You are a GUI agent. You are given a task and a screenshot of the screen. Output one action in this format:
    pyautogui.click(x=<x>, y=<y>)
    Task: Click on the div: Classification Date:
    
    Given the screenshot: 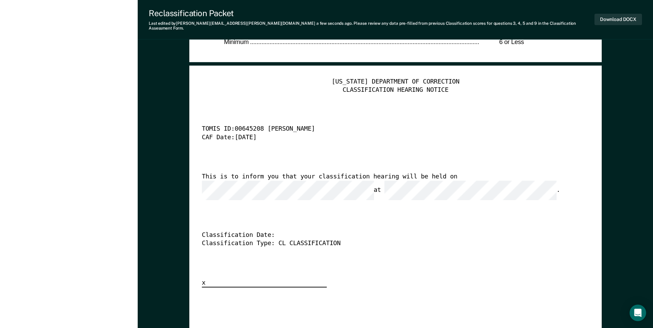 What is the action you would take?
    pyautogui.click(x=386, y=236)
    